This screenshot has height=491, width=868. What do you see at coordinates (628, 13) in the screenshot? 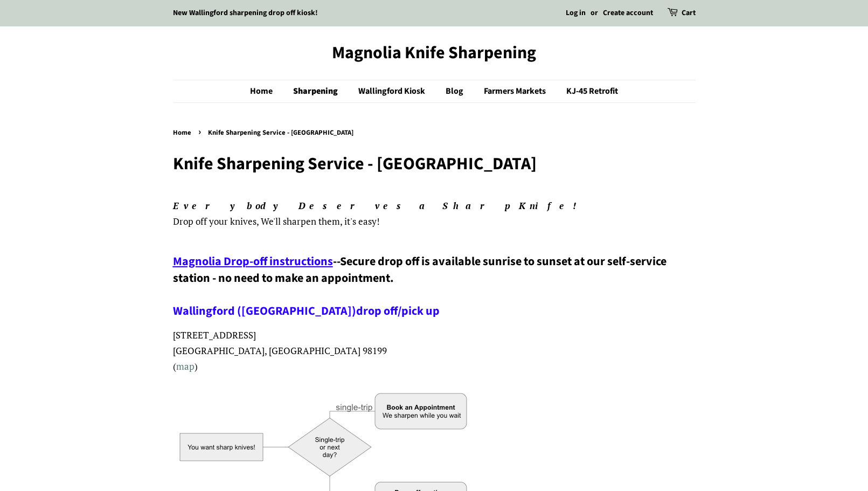
I see `a: Create account` at bounding box center [628, 13].